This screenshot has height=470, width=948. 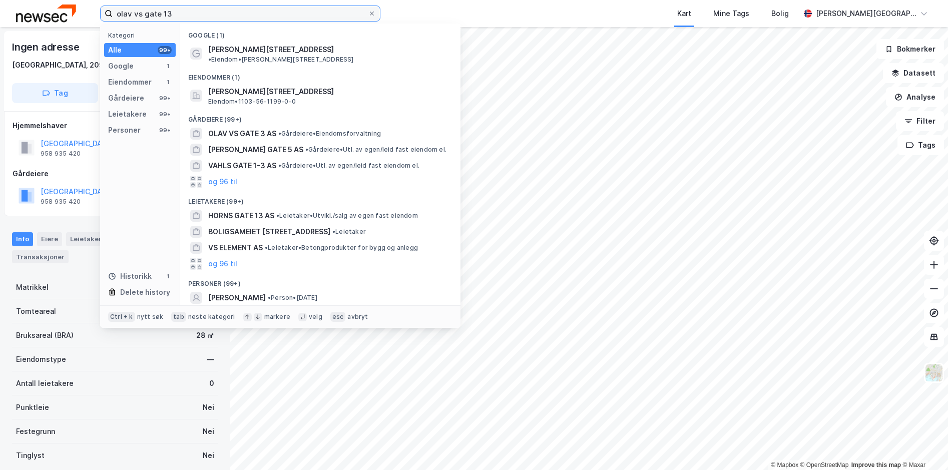 What do you see at coordinates (41, 360) in the screenshot?
I see `div: Eiendomstype` at bounding box center [41, 360].